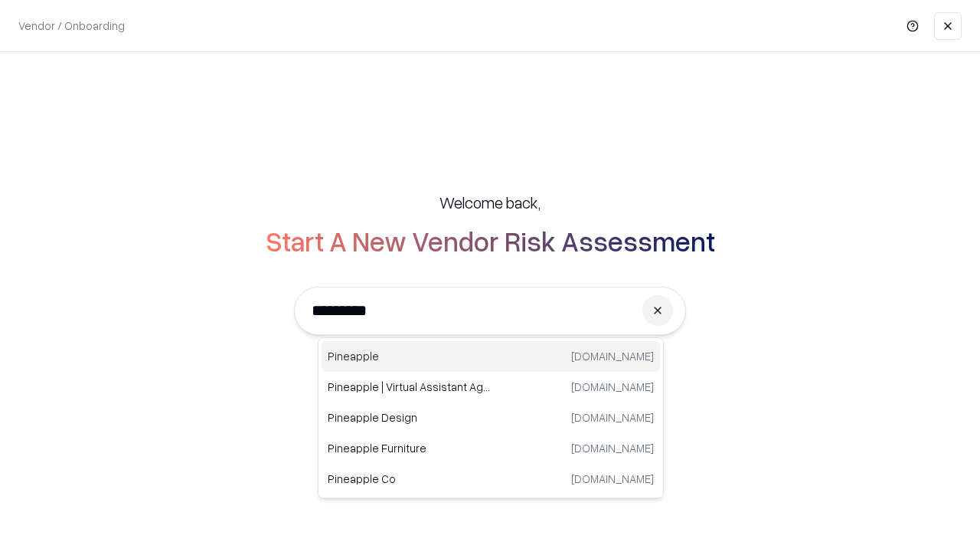 The image size is (980, 552). What do you see at coordinates (409, 356) in the screenshot?
I see `p: Pineapple` at bounding box center [409, 356].